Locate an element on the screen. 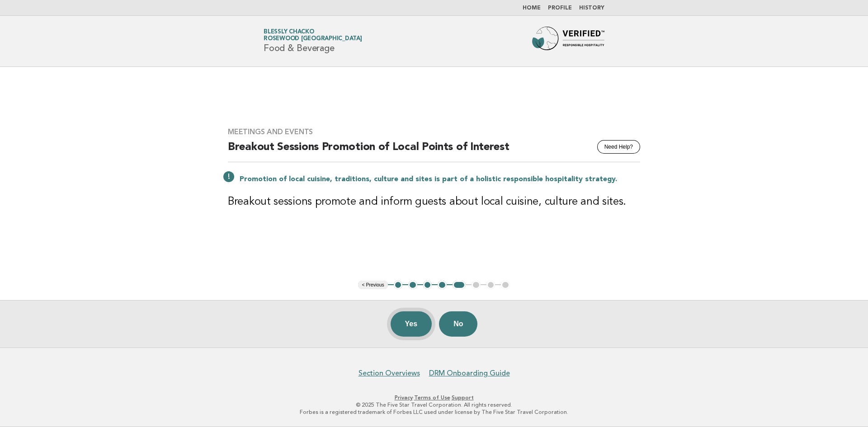 The height and width of the screenshot is (427, 868). h3: Breakout sessions promote and inform guests about local cuisine, culture and sites. is located at coordinates (434, 202).